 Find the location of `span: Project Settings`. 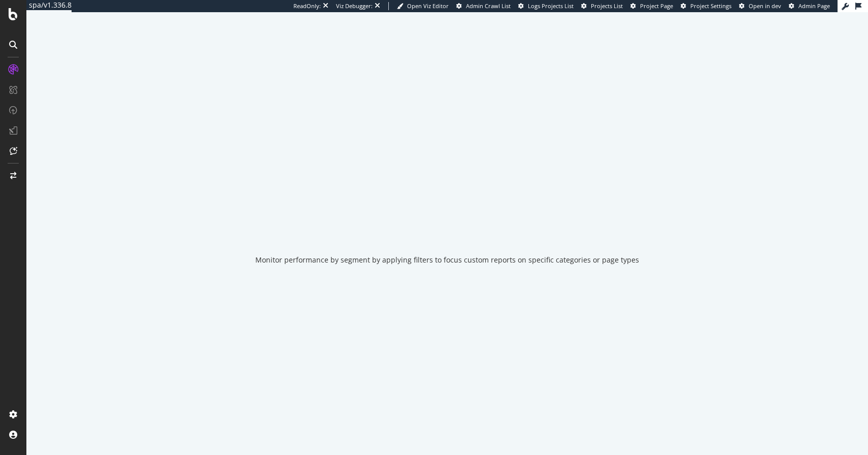

span: Project Settings is located at coordinates (711, 6).